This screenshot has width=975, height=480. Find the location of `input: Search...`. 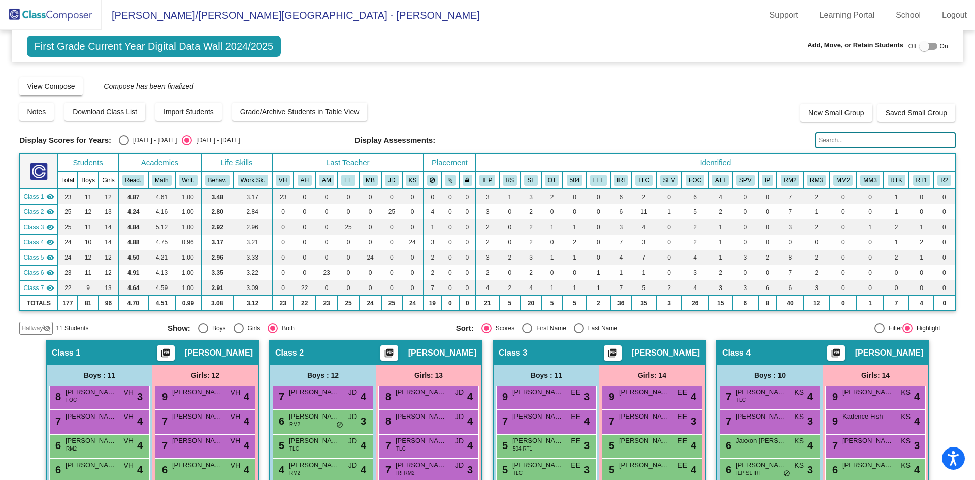

input: Search... is located at coordinates (885, 140).